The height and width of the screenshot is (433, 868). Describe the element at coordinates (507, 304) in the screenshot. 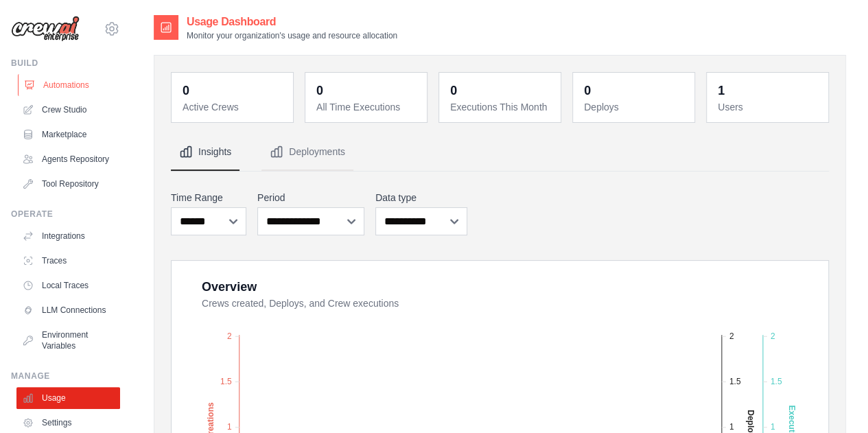

I see `dt: Crews created, Deploys, and Crew executions` at that location.